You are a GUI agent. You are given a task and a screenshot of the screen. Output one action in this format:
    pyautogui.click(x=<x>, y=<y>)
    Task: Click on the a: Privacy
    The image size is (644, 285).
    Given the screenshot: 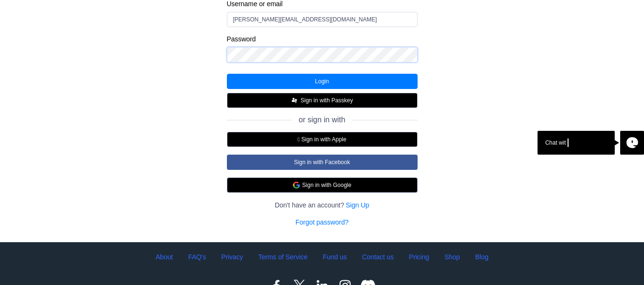 What is the action you would take?
    pyautogui.click(x=232, y=257)
    